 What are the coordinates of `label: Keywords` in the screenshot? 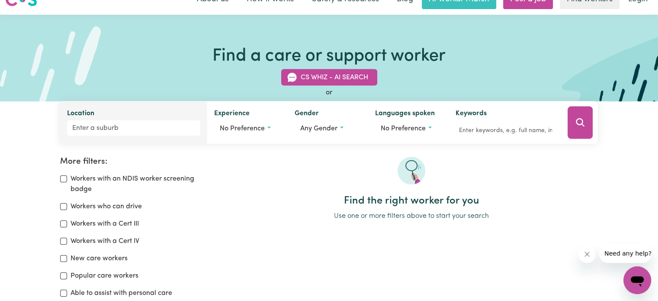 It's located at (471, 114).